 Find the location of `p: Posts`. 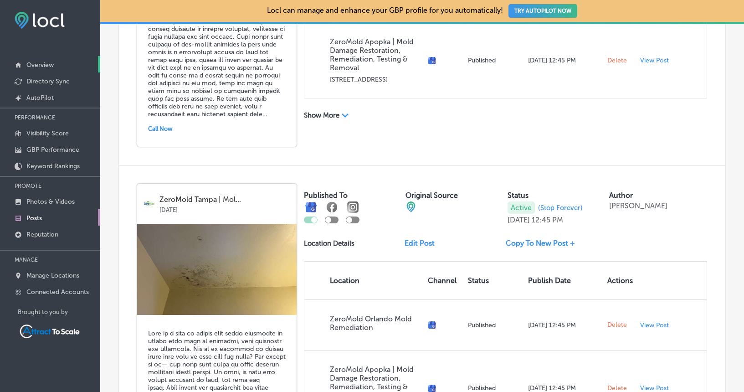

p: Posts is located at coordinates (34, 218).